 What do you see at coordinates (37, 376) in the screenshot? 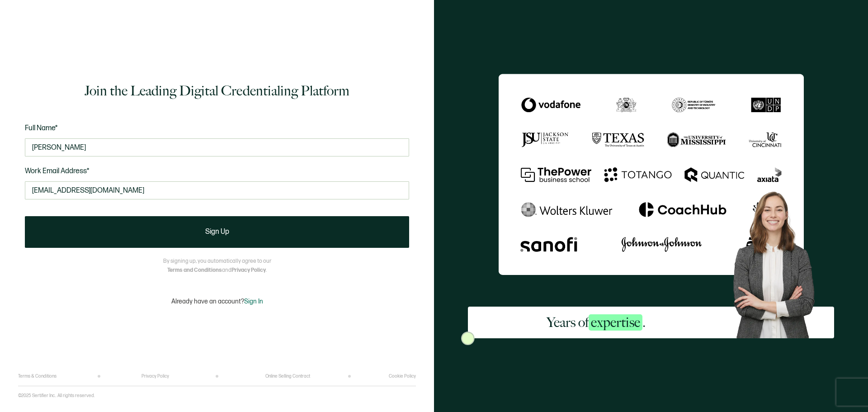
I see `a: Terms & Conditions` at bounding box center [37, 376].